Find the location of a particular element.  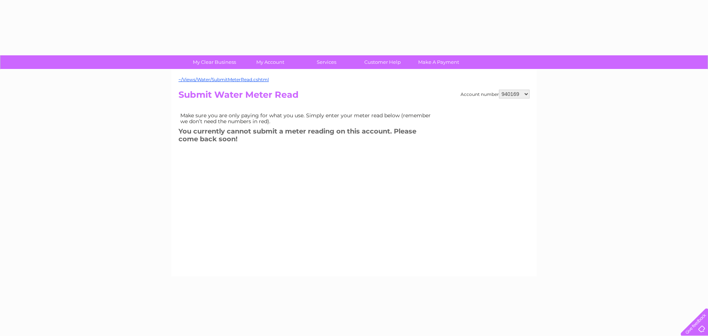

a: My Clear Business is located at coordinates (214, 62).